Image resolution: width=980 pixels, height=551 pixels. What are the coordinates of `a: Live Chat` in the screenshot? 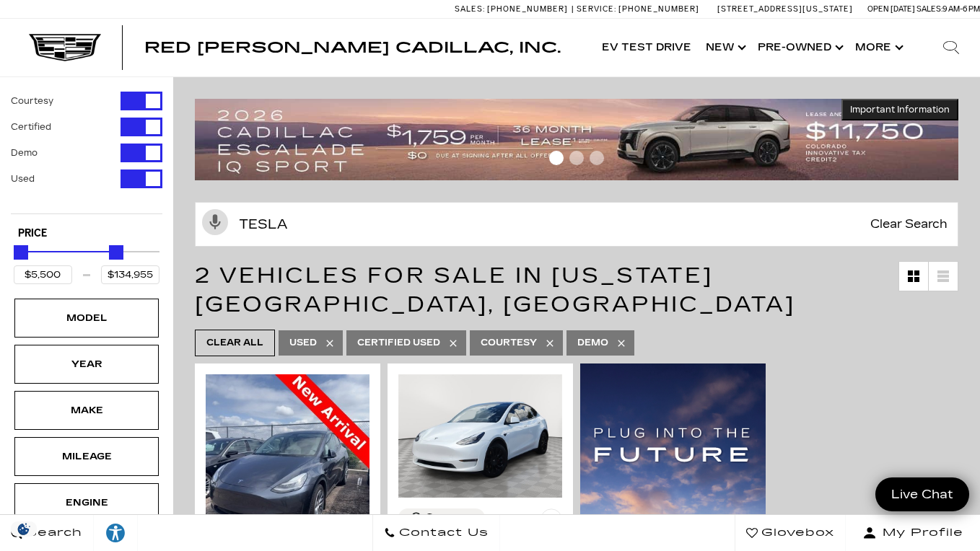 It's located at (922, 494).